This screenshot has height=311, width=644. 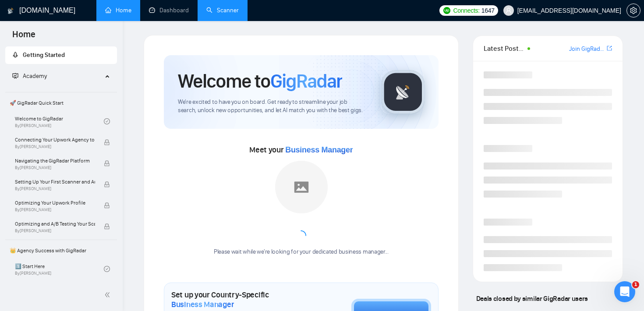 I want to click on span: rocket, so click(x=16, y=55).